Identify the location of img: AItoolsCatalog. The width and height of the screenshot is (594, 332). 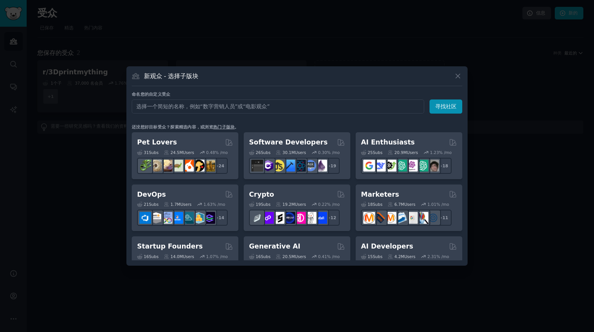
(390, 165).